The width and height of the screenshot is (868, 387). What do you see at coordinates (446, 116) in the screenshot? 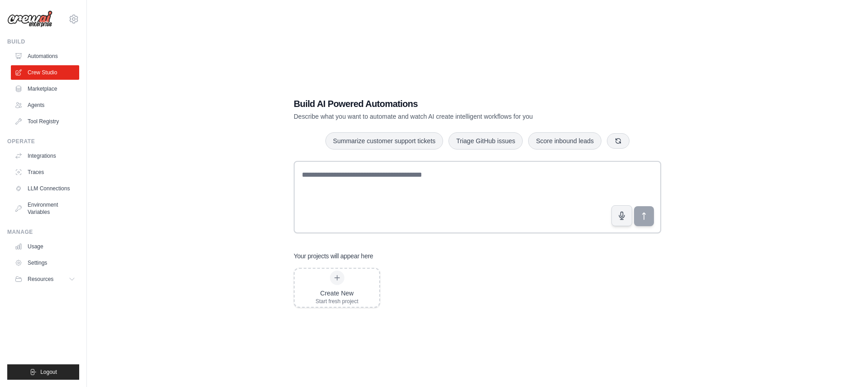
I see `p: Describe what you want to automate and watch AI create intelligent workflows for you` at bounding box center [446, 116].